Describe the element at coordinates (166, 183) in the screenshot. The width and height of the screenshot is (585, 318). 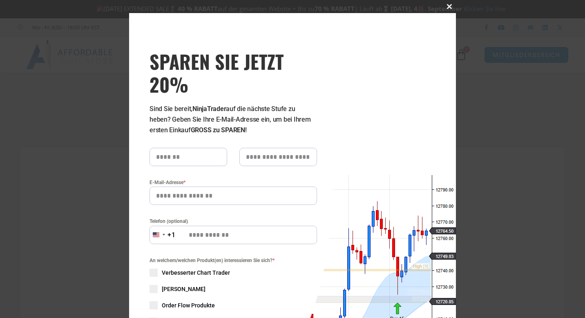
I see `font: E-Mail-Adresse` at that location.